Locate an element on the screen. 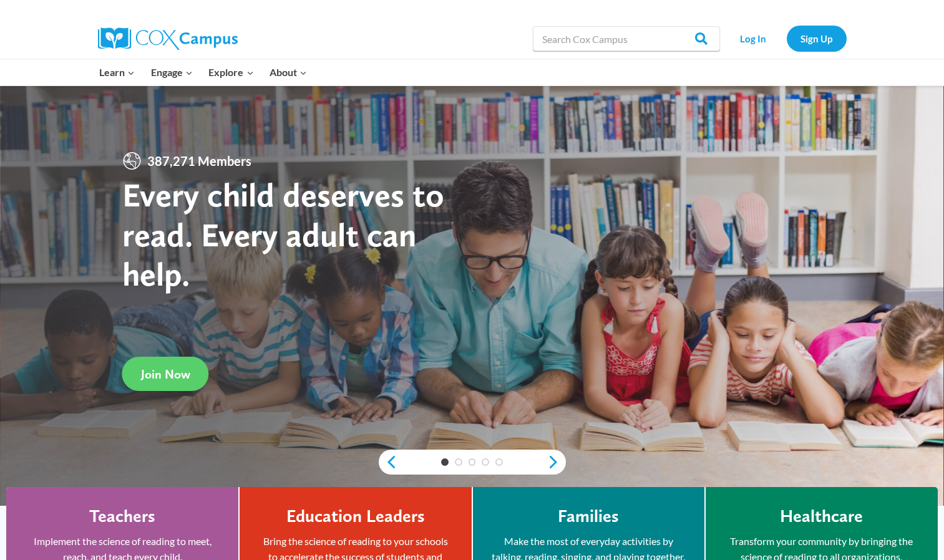 The height and width of the screenshot is (560, 944). div: content slider buttons is located at coordinates (472, 462).